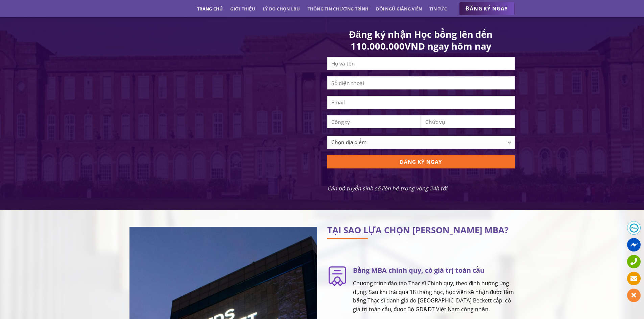  What do you see at coordinates (486, 9) in the screenshot?
I see `a: ĐĂNG KÝ NGAY` at bounding box center [486, 9].